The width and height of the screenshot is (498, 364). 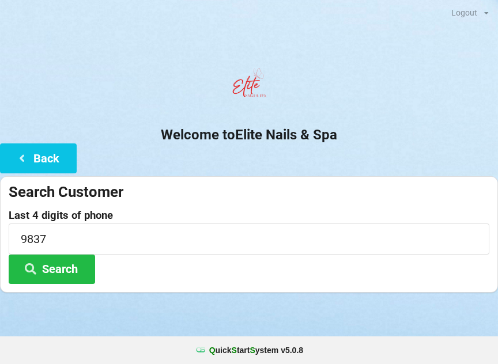 What do you see at coordinates (464, 13) in the screenshot?
I see `div: Logout` at bounding box center [464, 13].